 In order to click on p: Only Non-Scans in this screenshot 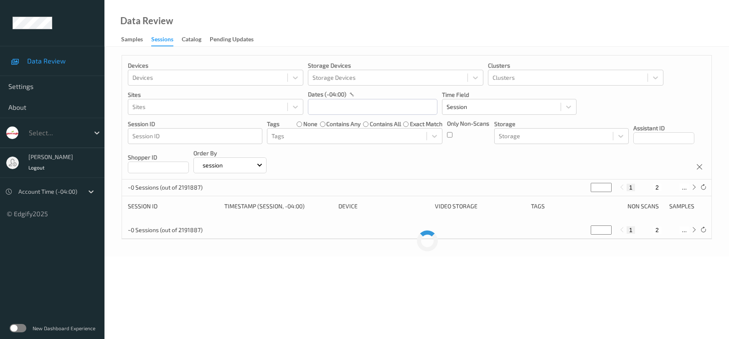, I will do `click(468, 124)`.